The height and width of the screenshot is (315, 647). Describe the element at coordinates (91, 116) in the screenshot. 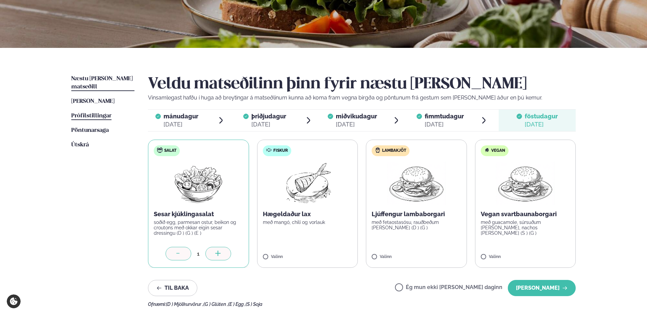

I see `a: Prófílstillingar` at that location.